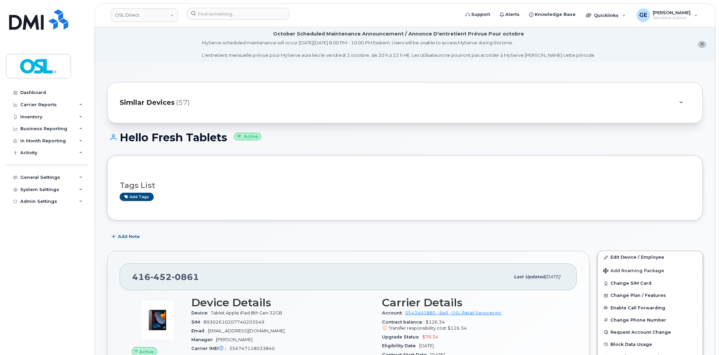 This screenshot has width=719, height=355. Describe the element at coordinates (454, 313) in the screenshot. I see `a: 0543401885 - Bell - OSL Retail Services Inc` at that location.